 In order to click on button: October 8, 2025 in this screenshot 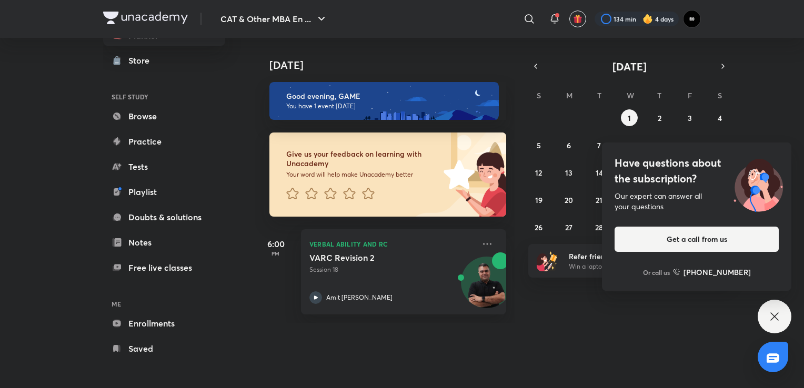, I will do `click(629, 145)`.